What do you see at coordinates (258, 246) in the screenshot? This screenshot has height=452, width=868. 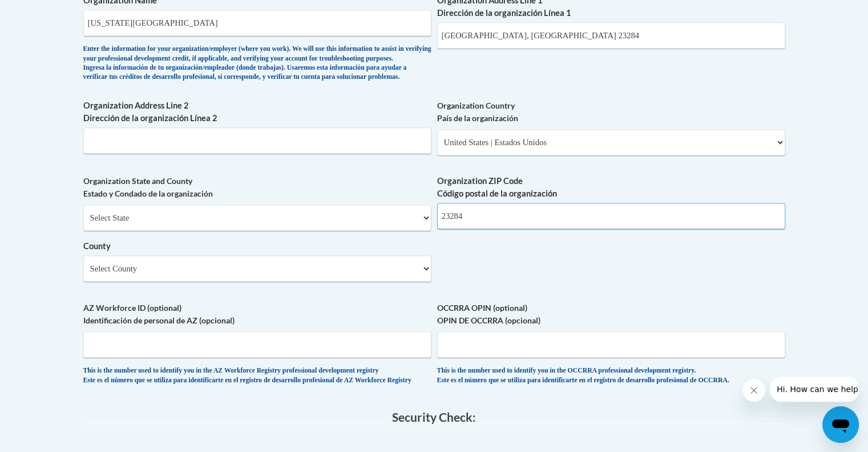 I see `label: County` at bounding box center [258, 246].